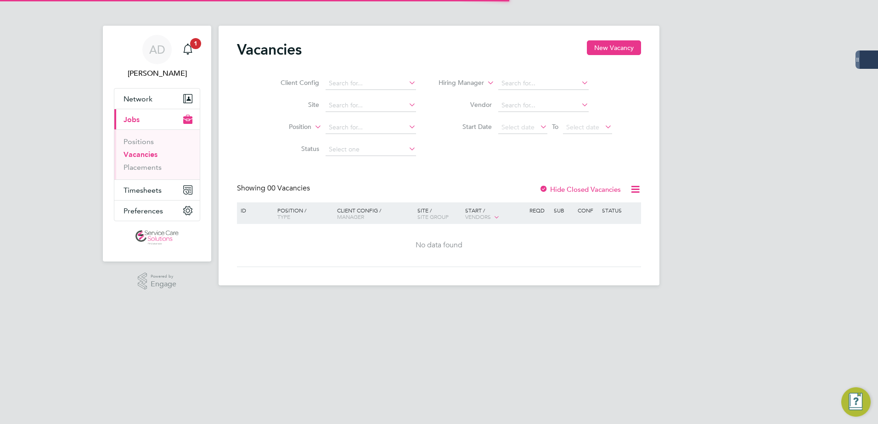  What do you see at coordinates (164, 284) in the screenshot?
I see `span: Engage` at bounding box center [164, 284].